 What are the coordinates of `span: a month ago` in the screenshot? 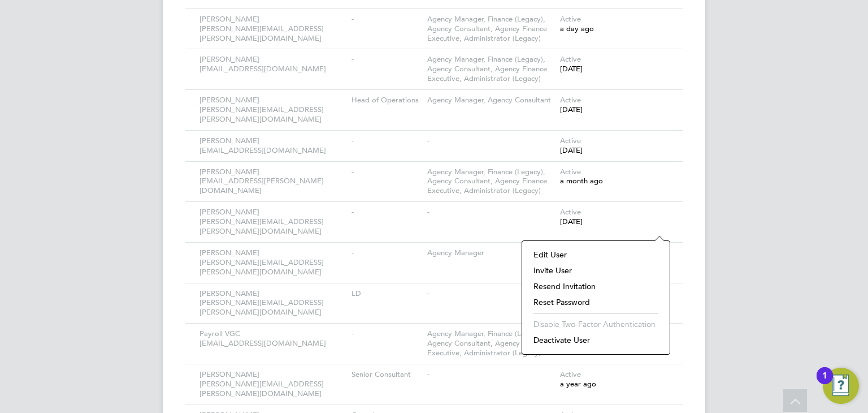 It's located at (581, 180).